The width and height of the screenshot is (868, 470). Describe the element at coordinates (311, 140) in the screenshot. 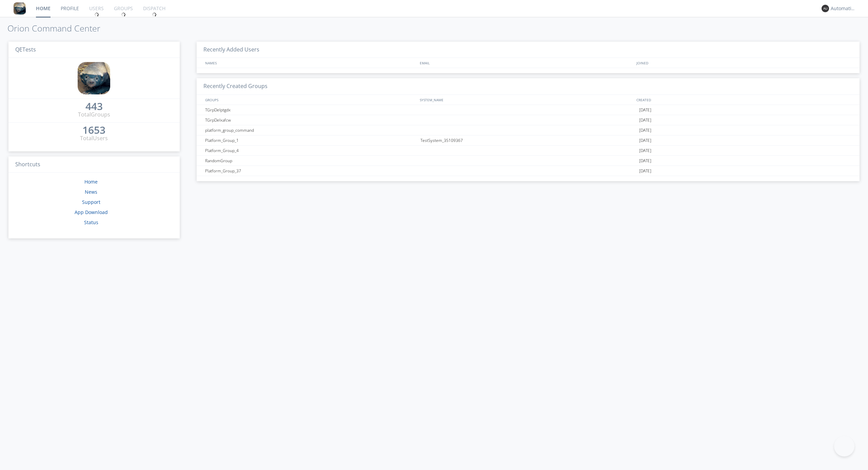

I see `div: Platform_Group_1` at that location.